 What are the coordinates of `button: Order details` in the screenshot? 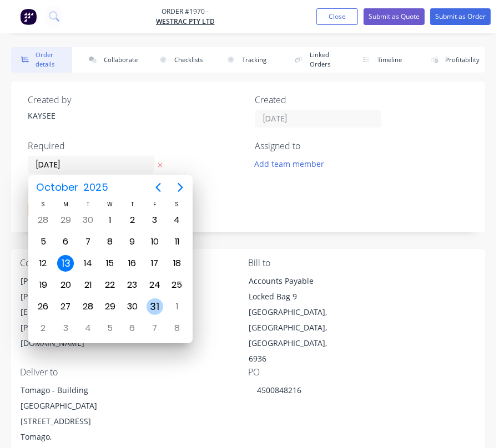 It's located at (41, 60).